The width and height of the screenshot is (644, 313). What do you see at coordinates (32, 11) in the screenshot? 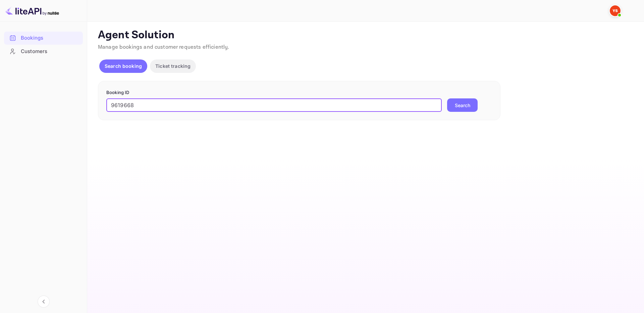
I see `img: LiteAPI logo` at bounding box center [32, 11].